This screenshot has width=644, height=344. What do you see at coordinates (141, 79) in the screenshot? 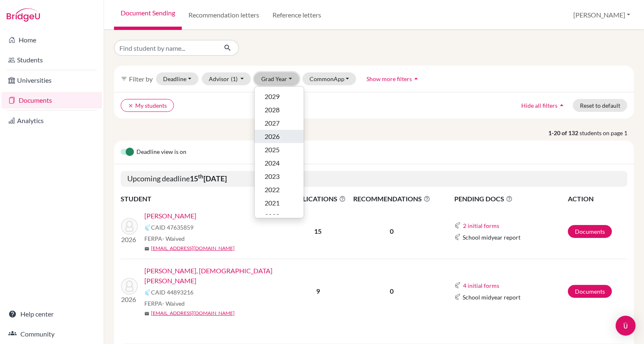
I see `span: Filter by` at bounding box center [141, 79].